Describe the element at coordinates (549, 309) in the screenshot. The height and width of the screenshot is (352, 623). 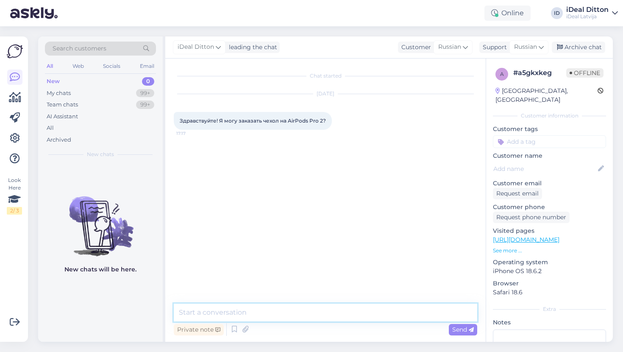
I see `div: Extra` at that location.